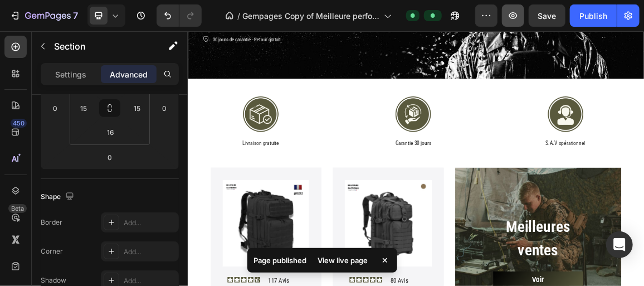  What do you see at coordinates (107, 163) in the screenshot?
I see `span: Livraison gratuite` at bounding box center [107, 163].